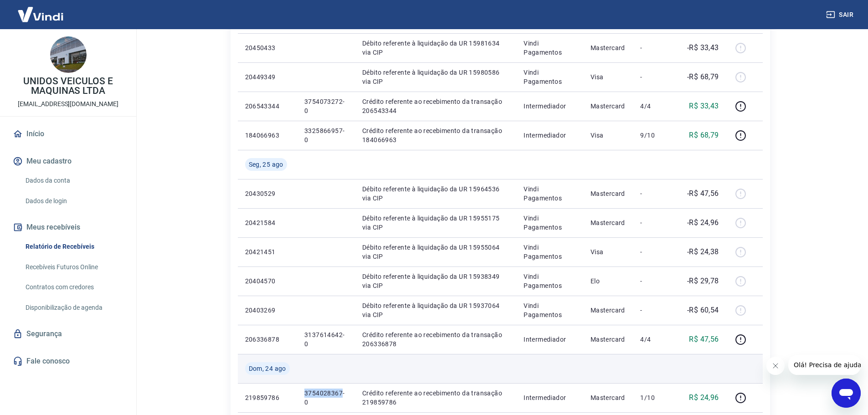  Describe the element at coordinates (326, 398) in the screenshot. I see `p: 3754028367-0` at that location.